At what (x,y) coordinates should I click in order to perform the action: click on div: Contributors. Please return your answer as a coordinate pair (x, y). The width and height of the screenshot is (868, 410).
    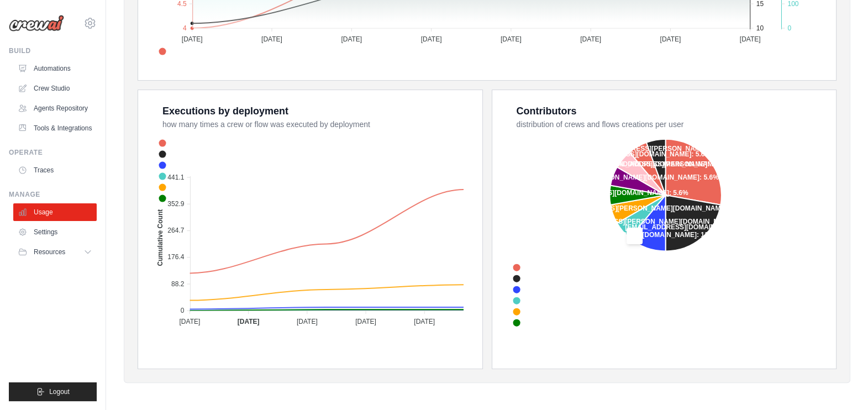
    Looking at the image, I should click on (546, 111).